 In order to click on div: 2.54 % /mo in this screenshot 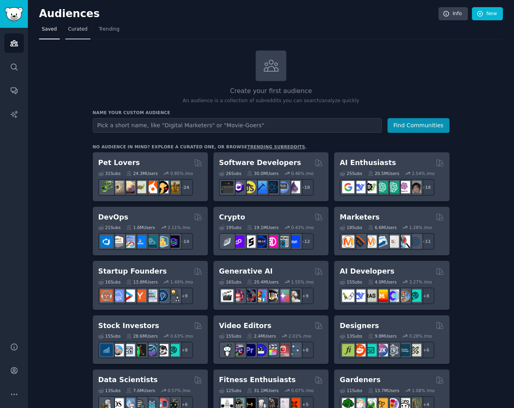, I will do `click(423, 173)`.